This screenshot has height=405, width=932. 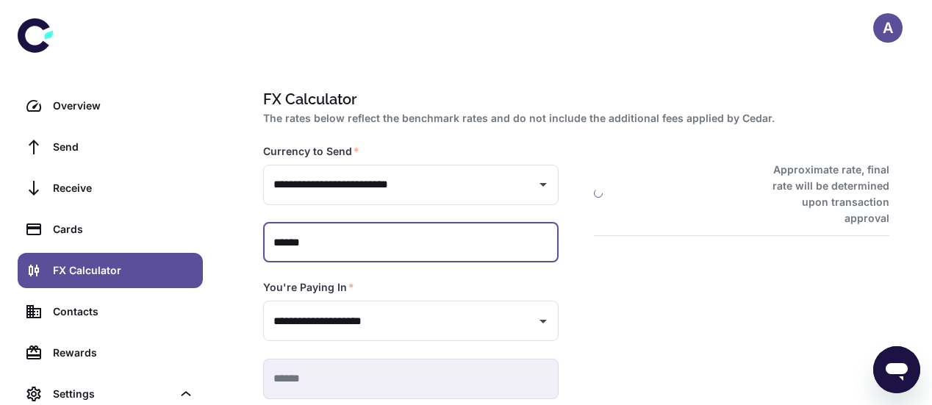 I want to click on a: Receive, so click(x=110, y=188).